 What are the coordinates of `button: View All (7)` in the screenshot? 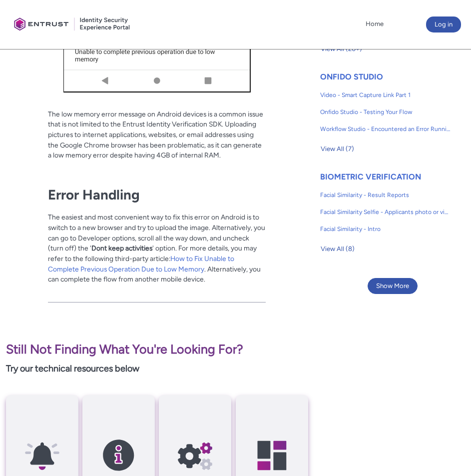 It's located at (337, 149).